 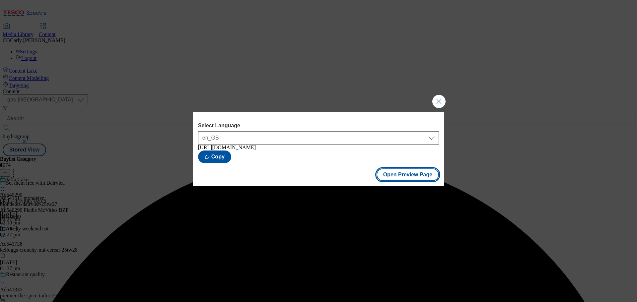 What do you see at coordinates (215, 157) in the screenshot?
I see `button: Copy` at bounding box center [215, 157].